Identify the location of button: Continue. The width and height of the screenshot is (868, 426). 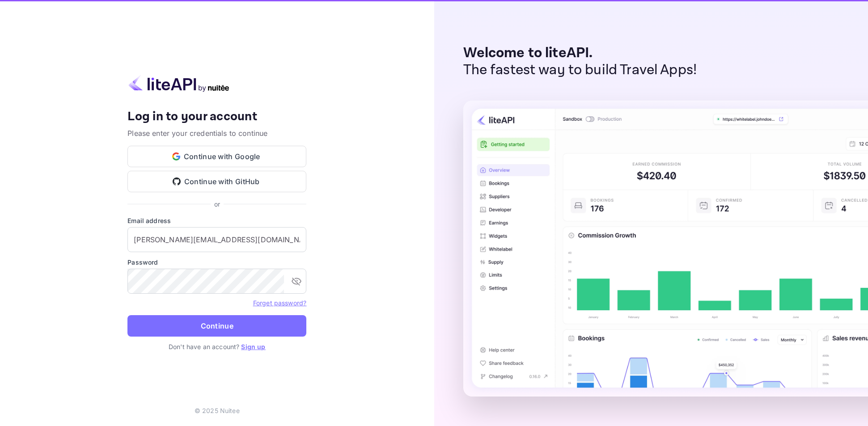
(217, 326).